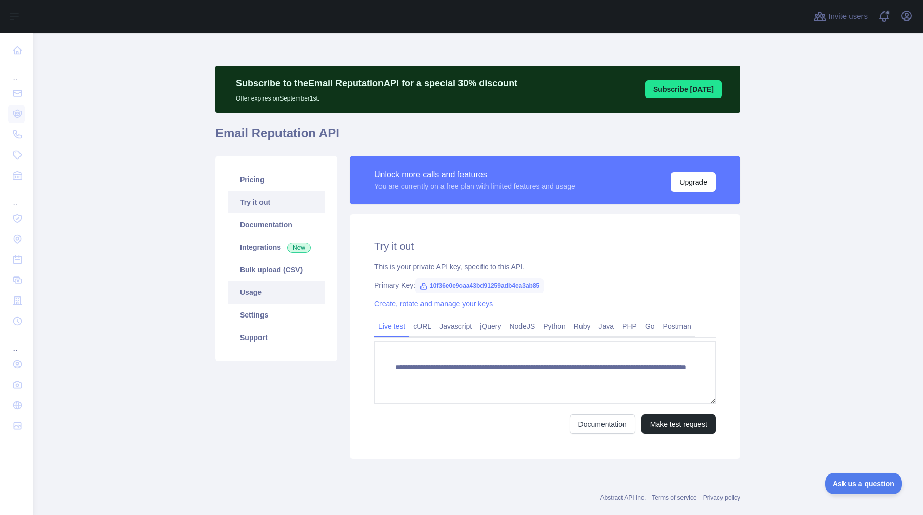  What do you see at coordinates (674, 498) in the screenshot?
I see `a: Terms of service` at bounding box center [674, 498].